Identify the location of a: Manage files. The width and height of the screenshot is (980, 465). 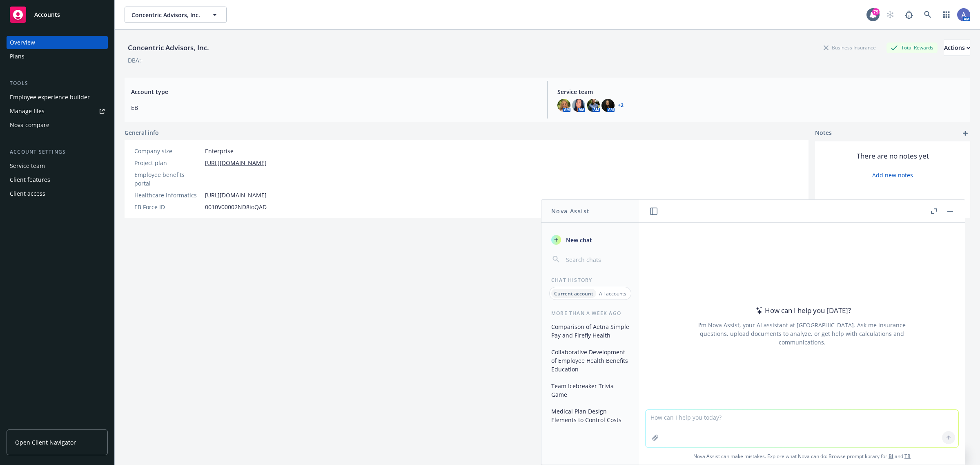
(57, 111).